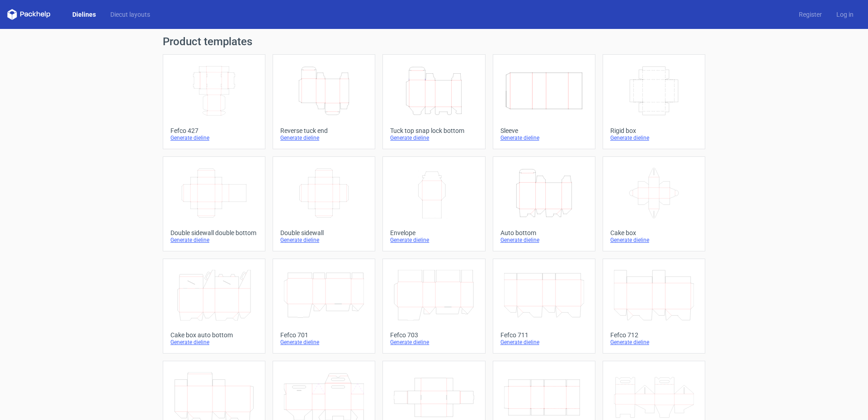  Describe the element at coordinates (433, 102) in the screenshot. I see `a: Tuck top snap lock bottomGenerate dieline` at that location.